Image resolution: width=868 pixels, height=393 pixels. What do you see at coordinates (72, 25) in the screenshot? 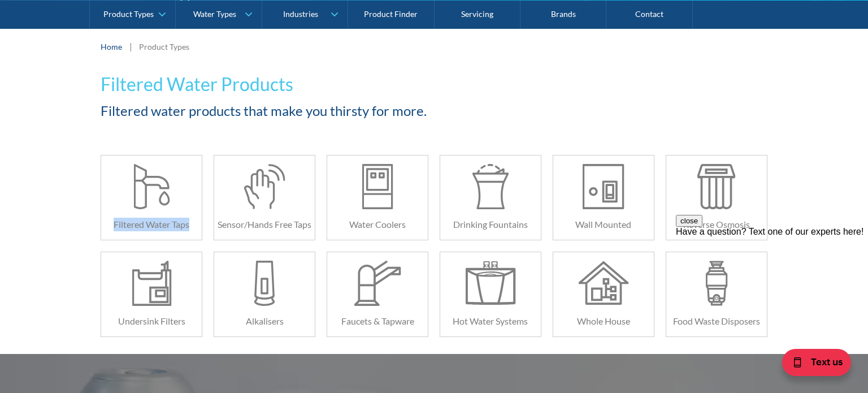
I see `span: Text us` at bounding box center [72, 25].